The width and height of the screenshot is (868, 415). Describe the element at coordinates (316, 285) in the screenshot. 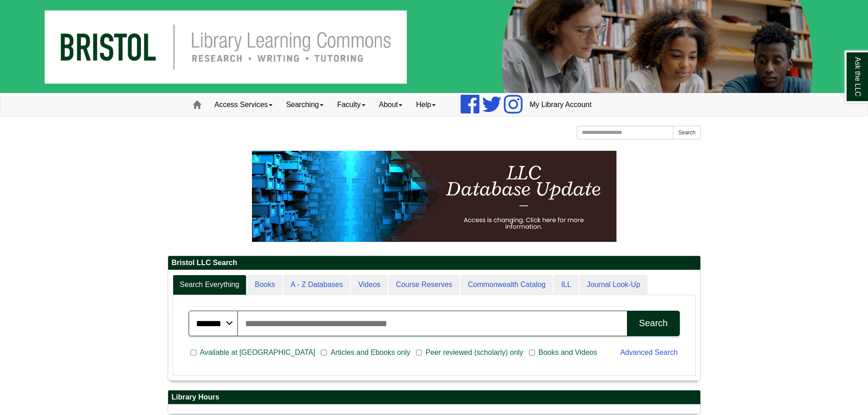

I see `a: A - Z Databases` at that location.